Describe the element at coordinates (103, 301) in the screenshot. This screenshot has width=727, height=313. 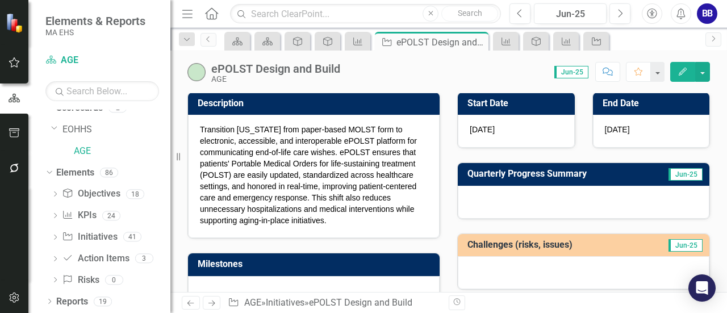
I see `div: 19` at that location.